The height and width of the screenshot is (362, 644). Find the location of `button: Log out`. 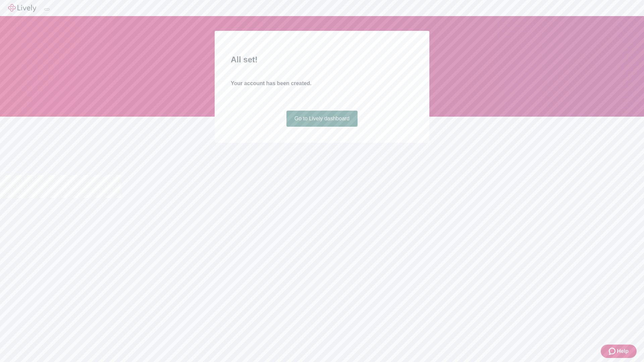

button: Log out is located at coordinates (47, 10).